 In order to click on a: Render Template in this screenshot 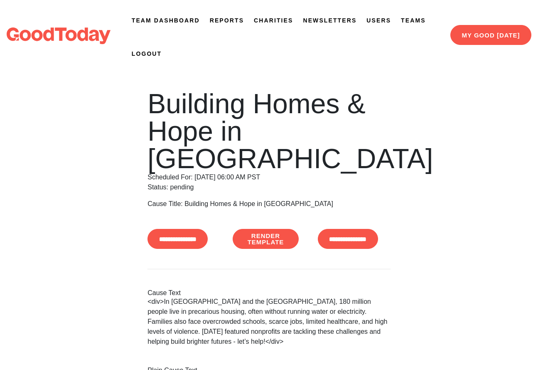, I will do `click(266, 239)`.